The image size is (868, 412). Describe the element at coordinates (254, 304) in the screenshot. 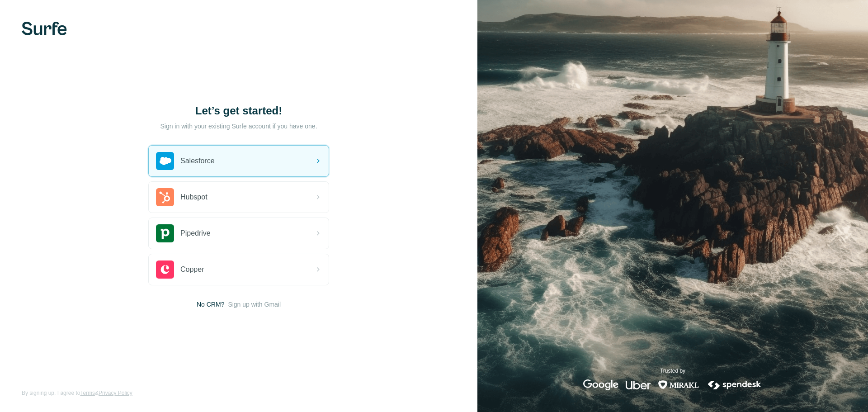

I see `button: Sign up with Gmail` at that location.